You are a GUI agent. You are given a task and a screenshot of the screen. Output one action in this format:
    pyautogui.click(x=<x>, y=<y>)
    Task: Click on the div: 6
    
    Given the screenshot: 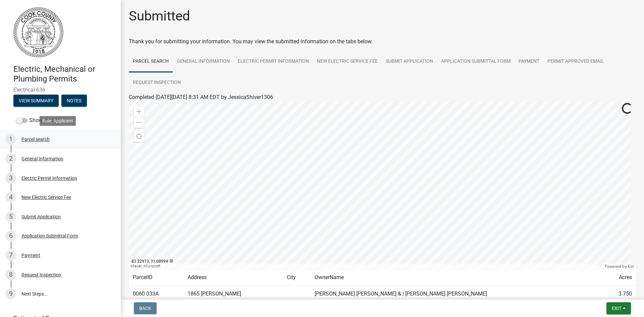 What is the action you would take?
    pyautogui.click(x=10, y=236)
    